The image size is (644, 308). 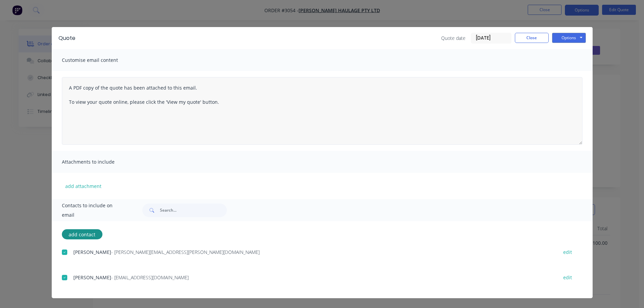 I want to click on button: Close, so click(x=531, y=38).